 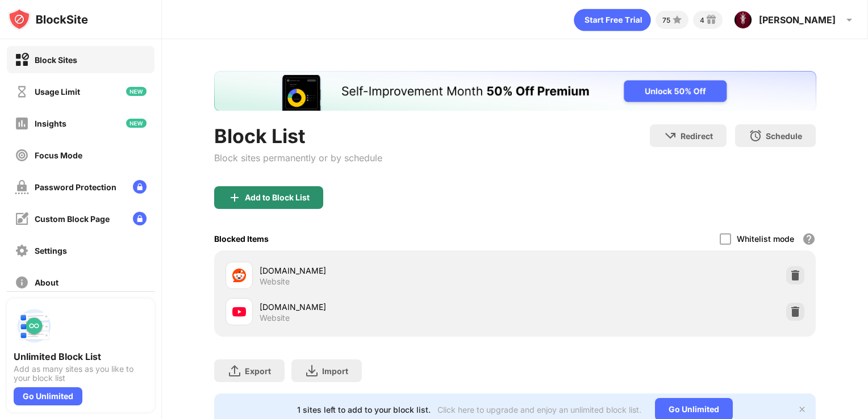 What do you see at coordinates (46, 282) in the screenshot?
I see `div: About` at bounding box center [46, 282].